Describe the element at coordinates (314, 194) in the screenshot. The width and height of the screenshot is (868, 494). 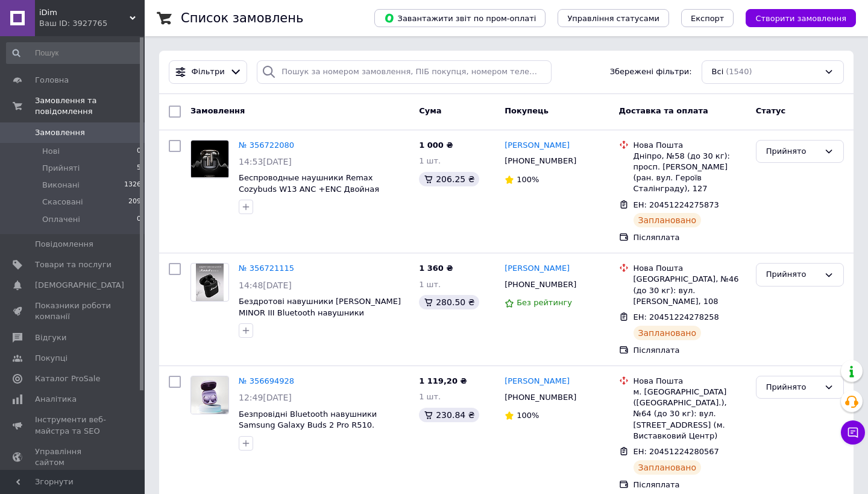
I see `a: Беспроводные наушники Remax Cozybuds W13 ANC +ENC Двойная система шумозаглуше / Безпровідні навуш...` at that location.